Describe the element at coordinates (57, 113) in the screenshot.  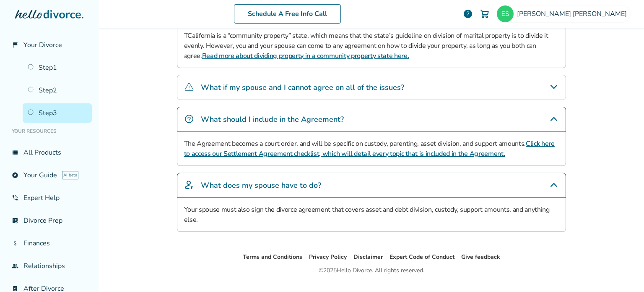
I see `a: Step3` at that location.